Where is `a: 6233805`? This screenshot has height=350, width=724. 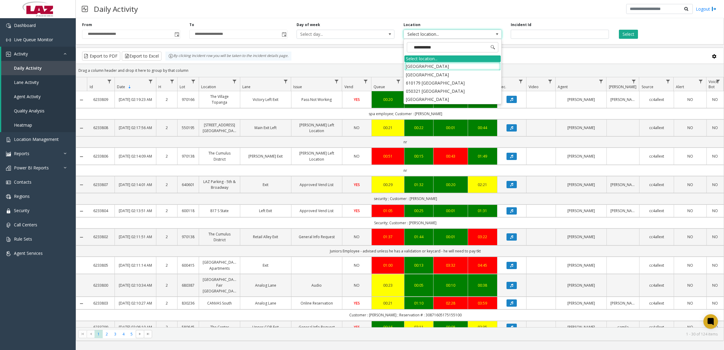 a: 6233805 is located at coordinates (101, 265).